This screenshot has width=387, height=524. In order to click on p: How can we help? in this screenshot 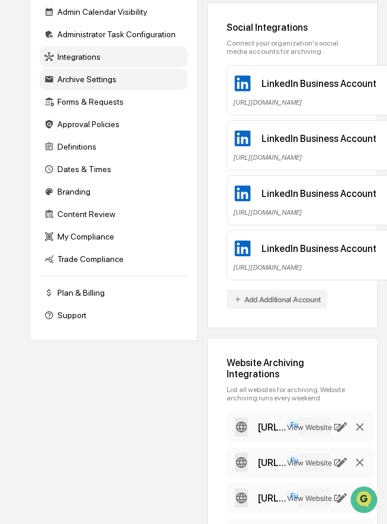, I will do `click(114, 34)`.